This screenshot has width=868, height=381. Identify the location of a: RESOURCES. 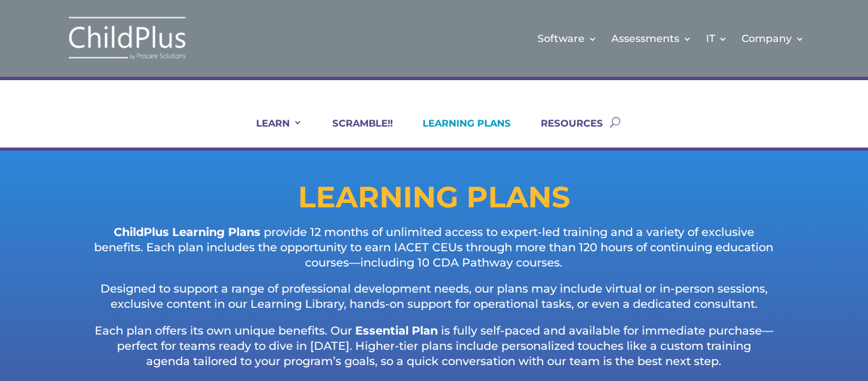
(563, 133).